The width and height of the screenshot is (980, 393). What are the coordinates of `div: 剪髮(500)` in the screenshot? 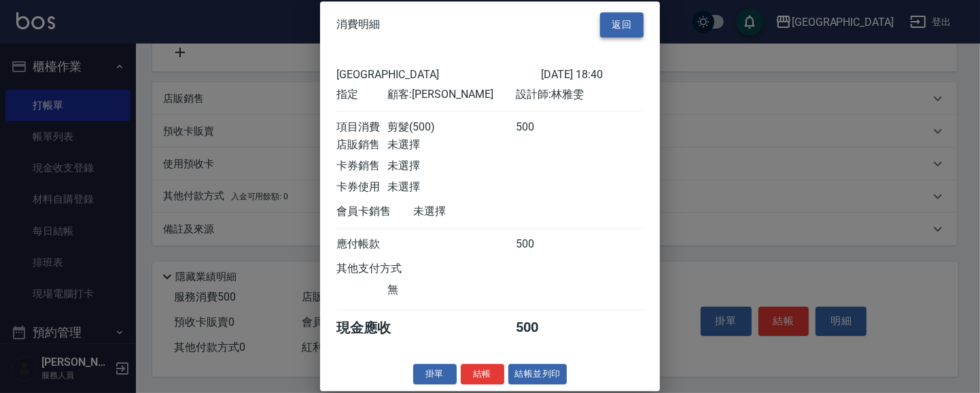 It's located at (451, 127).